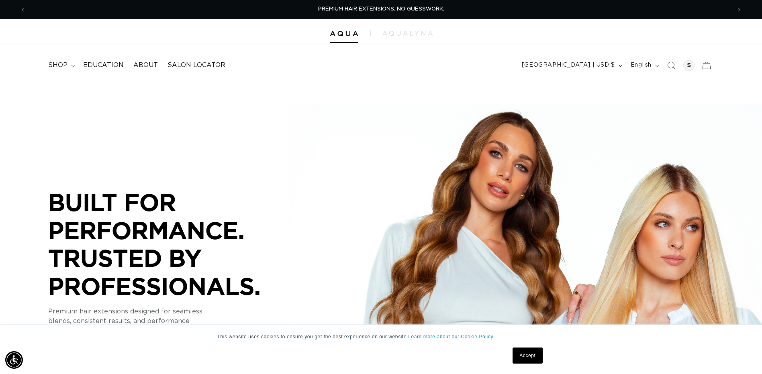 The height and width of the screenshot is (374, 762). I want to click on a: Education, so click(103, 65).